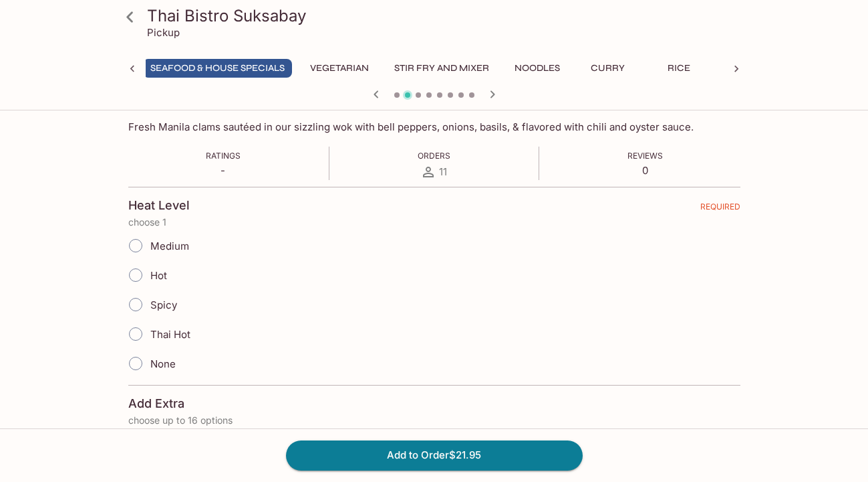 This screenshot has width=868, height=482. I want to click on span: Medium, so click(170, 246).